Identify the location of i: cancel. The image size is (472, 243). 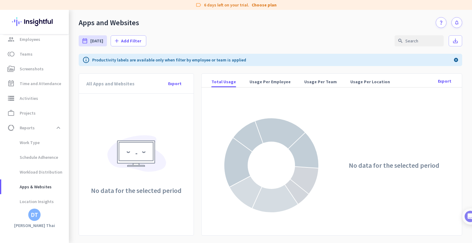
(456, 60).